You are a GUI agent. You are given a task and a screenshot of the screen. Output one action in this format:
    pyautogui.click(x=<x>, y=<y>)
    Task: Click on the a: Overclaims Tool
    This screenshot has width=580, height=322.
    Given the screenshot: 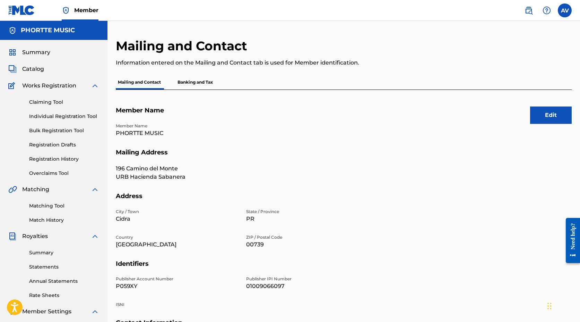 What is the action you would take?
    pyautogui.click(x=64, y=173)
    